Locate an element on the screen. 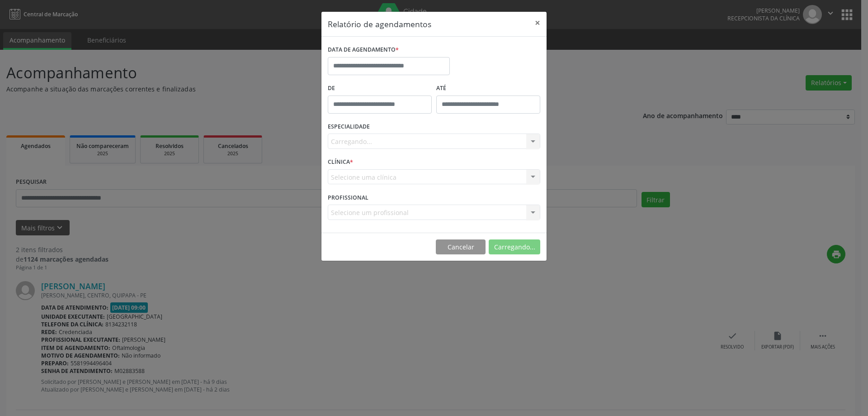 The height and width of the screenshot is (416, 868). label: De is located at coordinates (379, 88).